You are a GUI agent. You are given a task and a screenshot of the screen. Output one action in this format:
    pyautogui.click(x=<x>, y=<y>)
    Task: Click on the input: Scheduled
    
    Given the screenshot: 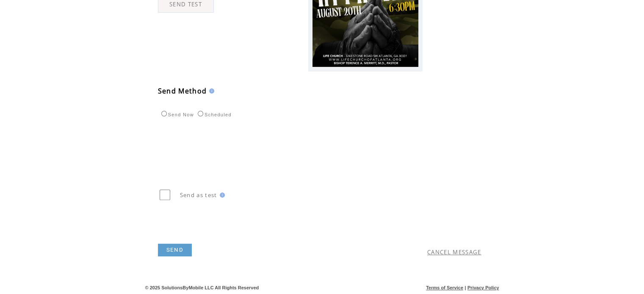 What is the action you would take?
    pyautogui.click(x=201, y=113)
    